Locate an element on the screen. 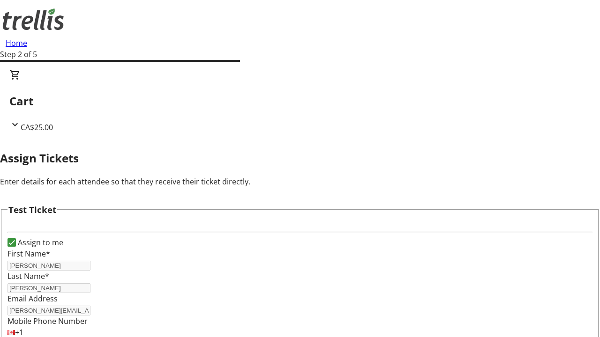  label: Last Name* is located at coordinates (28, 277).